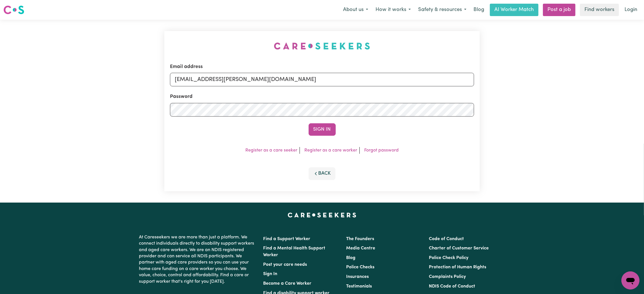  What do you see at coordinates (357, 276) in the screenshot?
I see `a: Insurances` at bounding box center [357, 276].